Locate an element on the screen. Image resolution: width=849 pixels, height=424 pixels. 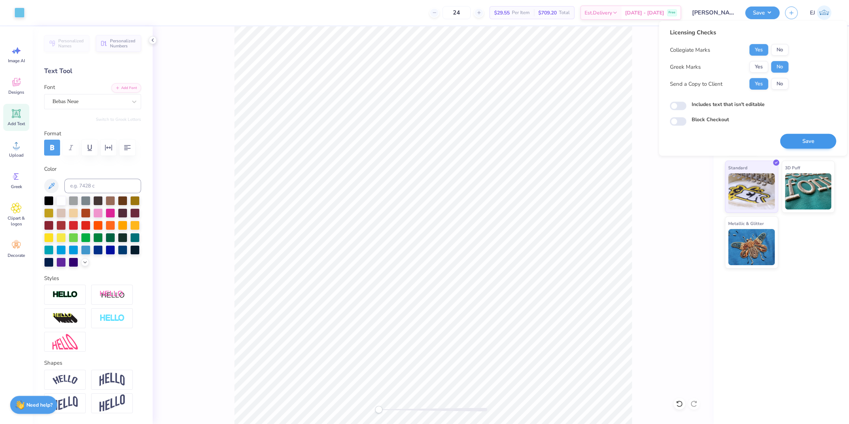
button: Personalized Names is located at coordinates (67, 43).